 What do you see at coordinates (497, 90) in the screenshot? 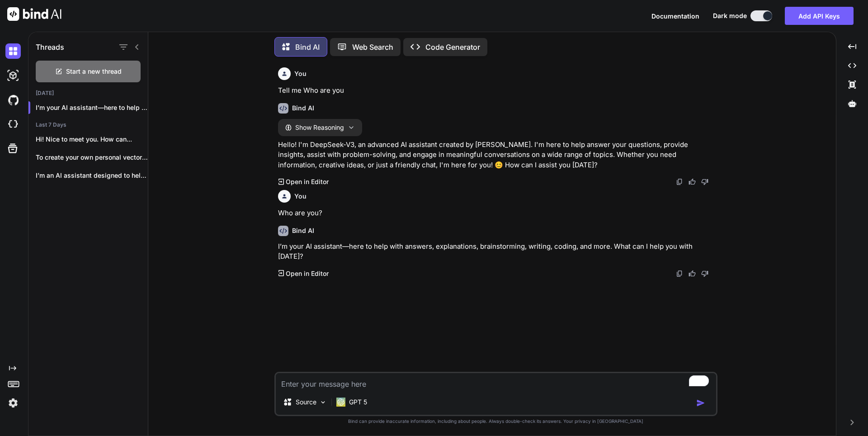
I see `p: Tell me Who are you` at bounding box center [497, 90].